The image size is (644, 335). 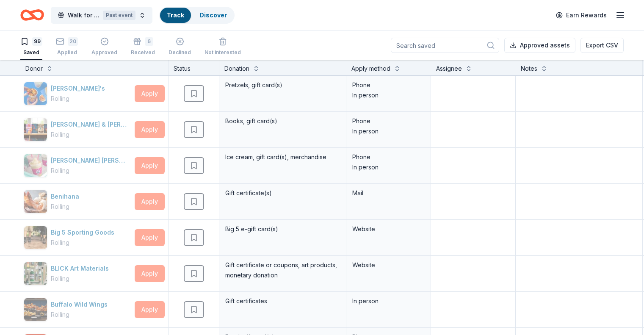 I want to click on a: Home, so click(x=32, y=15).